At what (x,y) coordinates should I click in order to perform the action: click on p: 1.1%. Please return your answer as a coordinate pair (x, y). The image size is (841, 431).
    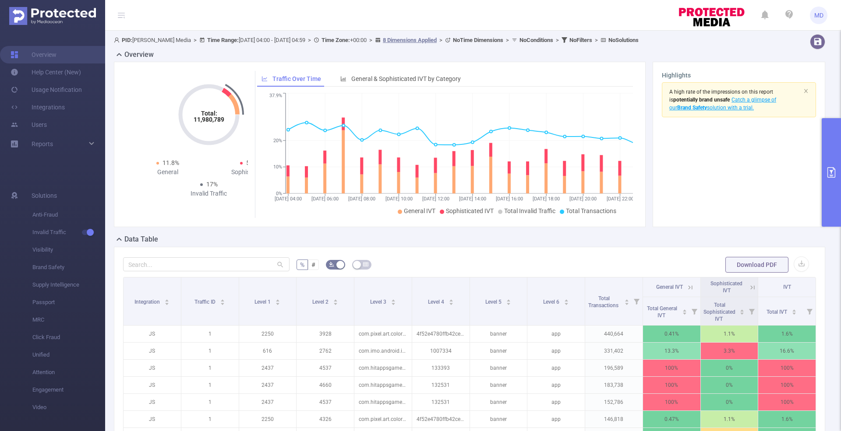
    Looking at the image, I should click on (729, 334).